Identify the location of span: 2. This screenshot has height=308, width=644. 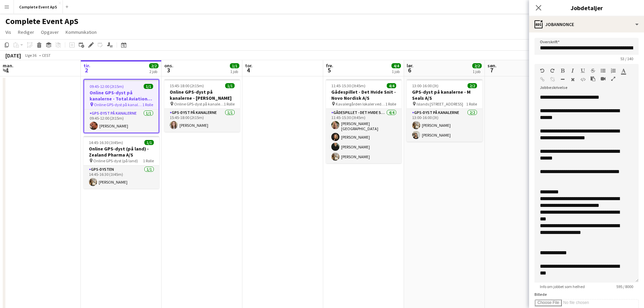
(86, 70).